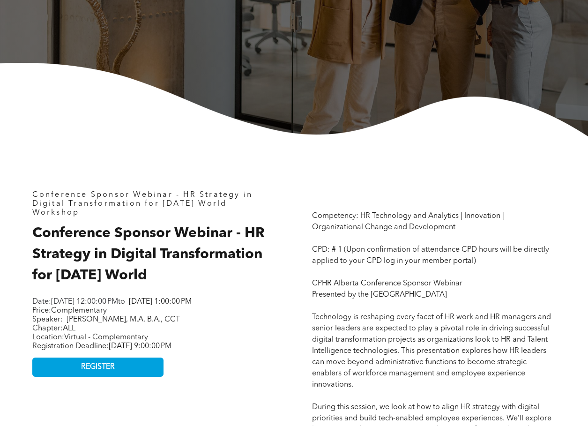 This screenshot has width=588, height=426. What do you see at coordinates (79, 302) in the screenshot?
I see `span: Date: to` at bounding box center [79, 302].